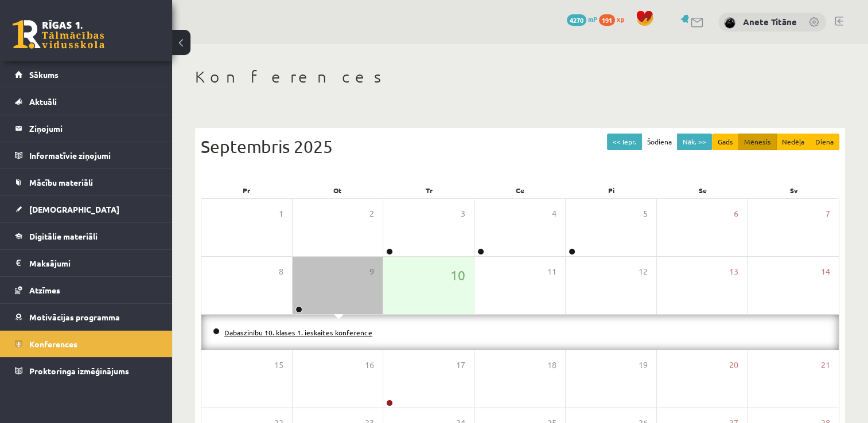  What do you see at coordinates (614, 19) in the screenshot?
I see `a: 191 xp` at bounding box center [614, 19].